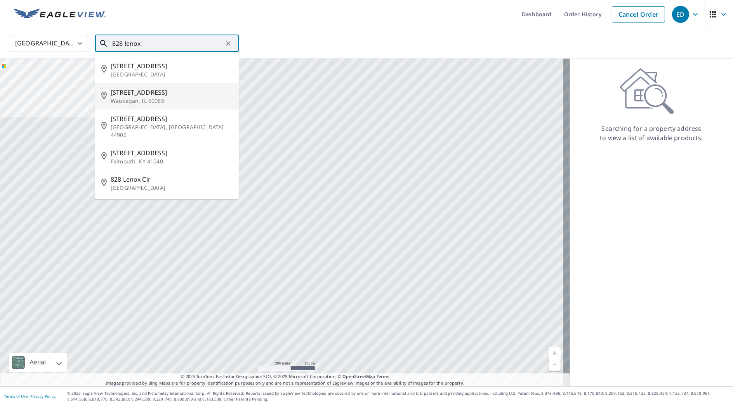 The width and height of the screenshot is (733, 406). What do you see at coordinates (638, 14) in the screenshot?
I see `a: Cancel Order` at bounding box center [638, 14].